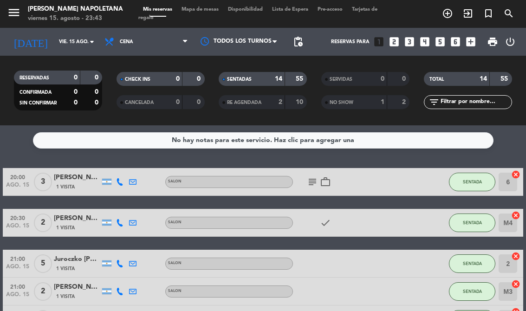  What do you see at coordinates (341, 79) in the screenshot?
I see `span: SERVIDAS` at bounding box center [341, 79].